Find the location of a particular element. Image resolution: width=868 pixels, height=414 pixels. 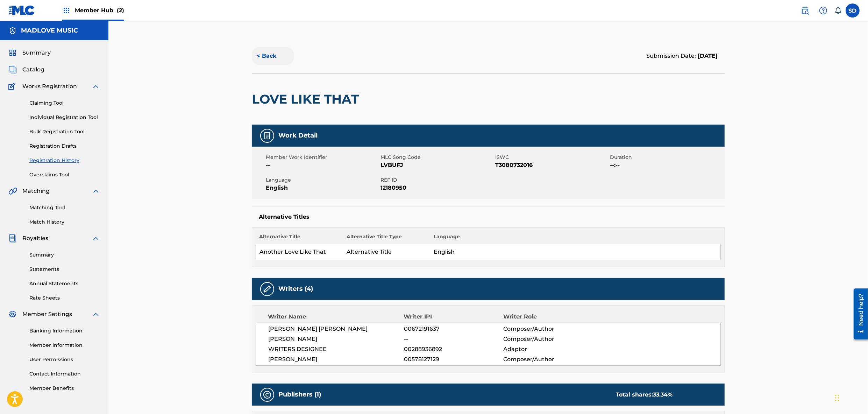

span: REF ID is located at coordinates (437, 180).